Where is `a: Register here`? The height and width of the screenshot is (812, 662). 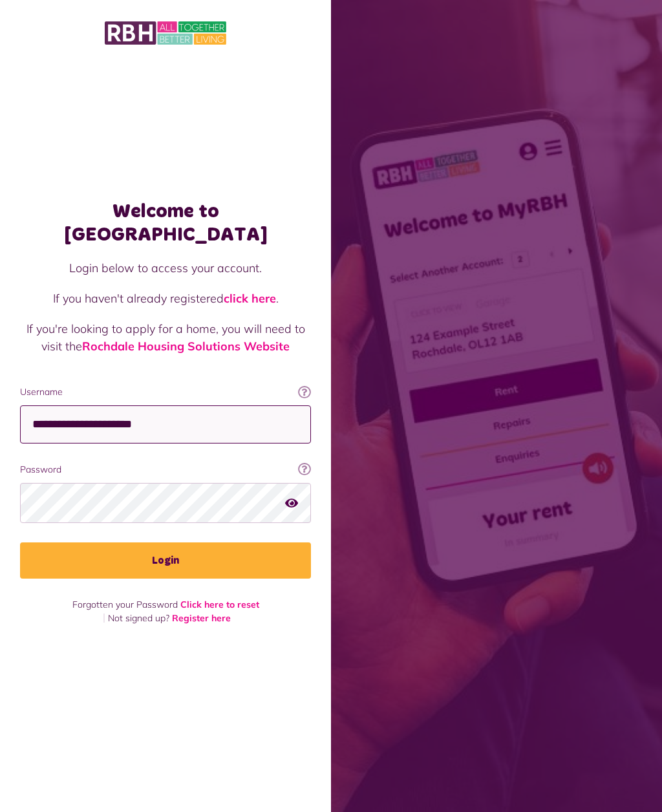 a: Register here is located at coordinates (201, 618).